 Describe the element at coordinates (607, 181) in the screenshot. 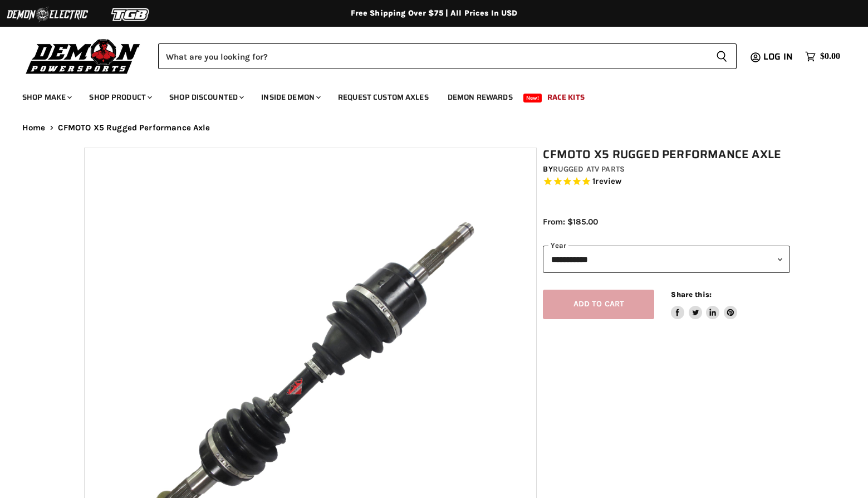

I see `span: 1 reviews` at that location.